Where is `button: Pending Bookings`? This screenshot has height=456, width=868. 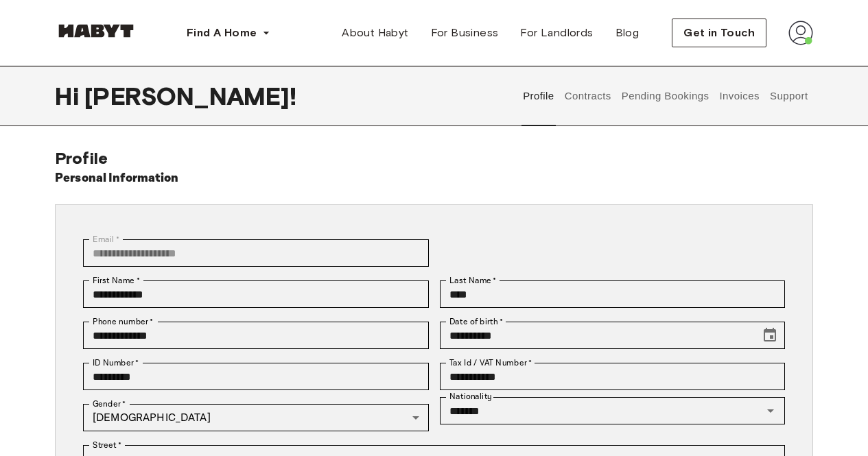
button: Pending Bookings is located at coordinates (665, 96).